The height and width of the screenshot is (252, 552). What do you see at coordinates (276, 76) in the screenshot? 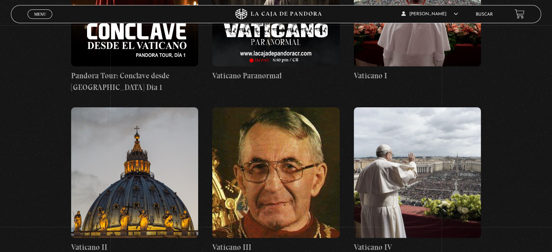
I see `h4: Vaticano Paranormal` at bounding box center [276, 76].